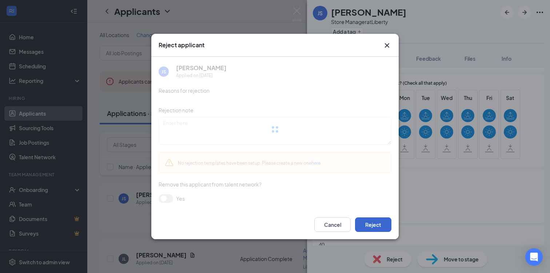 The height and width of the screenshot is (273, 550). I want to click on button: Cancel, so click(333, 225).